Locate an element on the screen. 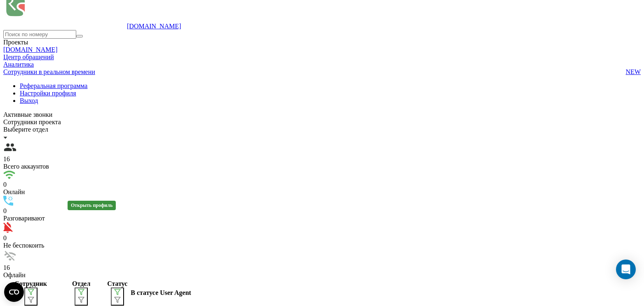  div: Онлайн is located at coordinates (322, 192).